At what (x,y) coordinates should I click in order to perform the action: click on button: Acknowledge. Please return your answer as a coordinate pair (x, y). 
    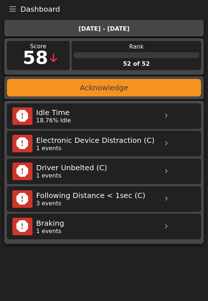
    Looking at the image, I should click on (104, 88).